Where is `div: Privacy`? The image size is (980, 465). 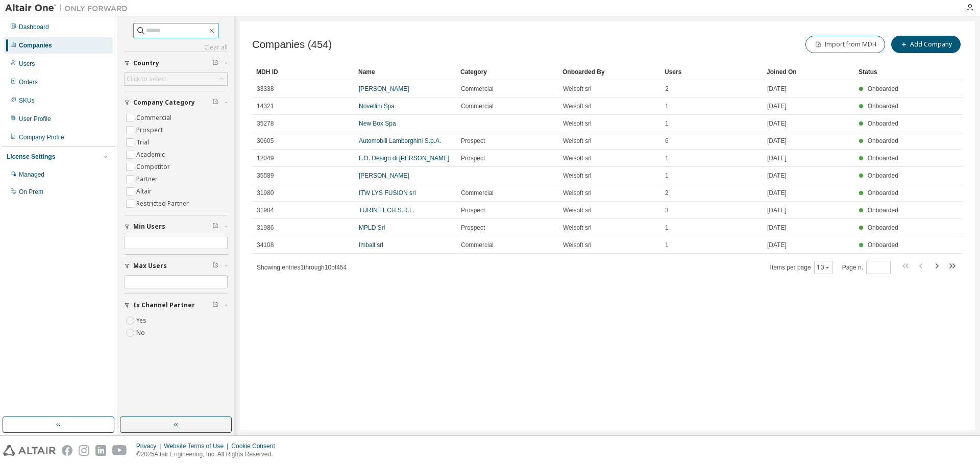
div: Privacy is located at coordinates (150, 446).